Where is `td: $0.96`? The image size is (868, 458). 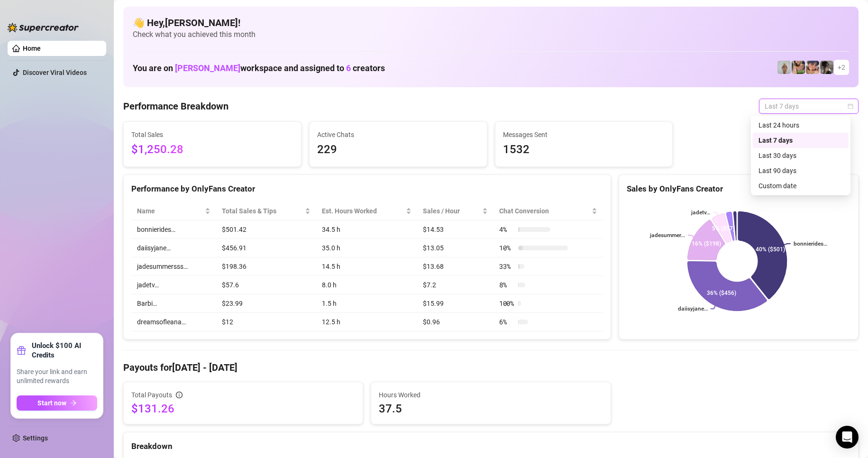 td: $0.96 is located at coordinates (455, 322).